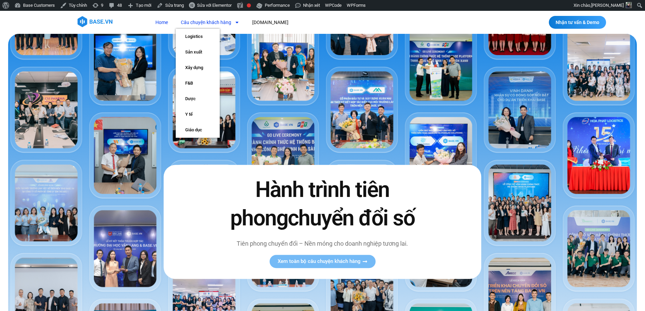  Describe the element at coordinates (198, 130) in the screenshot. I see `a: Giáo dục` at that location.